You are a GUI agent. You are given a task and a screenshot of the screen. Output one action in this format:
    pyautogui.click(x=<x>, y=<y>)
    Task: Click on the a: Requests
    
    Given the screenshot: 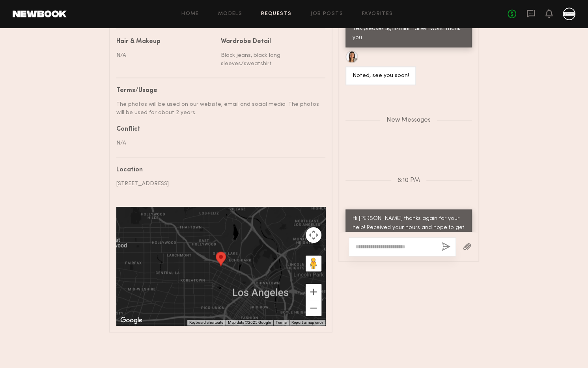 What is the action you would take?
    pyautogui.click(x=276, y=14)
    